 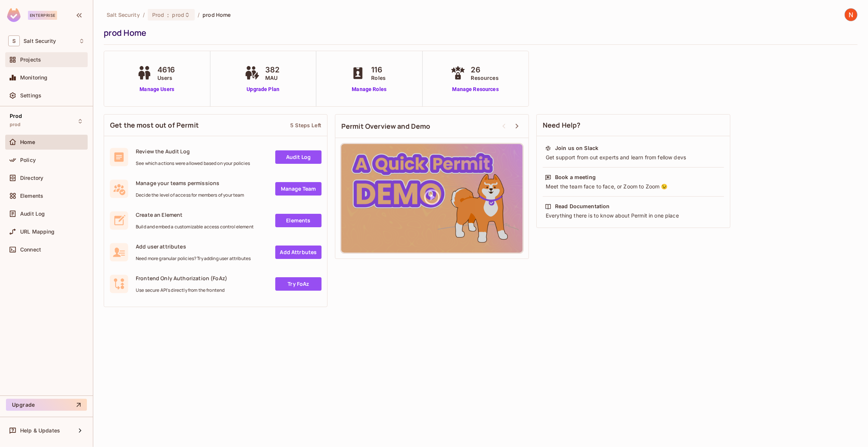 I want to click on span: 4616, so click(x=166, y=70).